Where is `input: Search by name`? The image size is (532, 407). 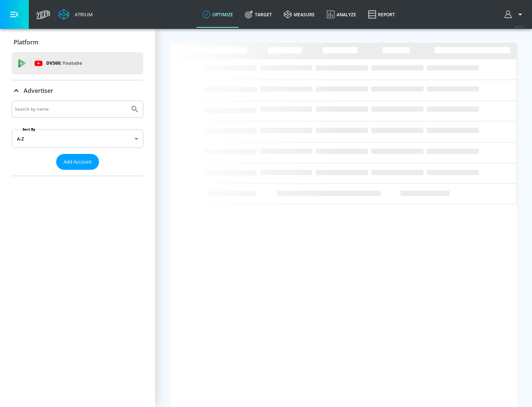
input: Search by name is located at coordinates (70, 109).